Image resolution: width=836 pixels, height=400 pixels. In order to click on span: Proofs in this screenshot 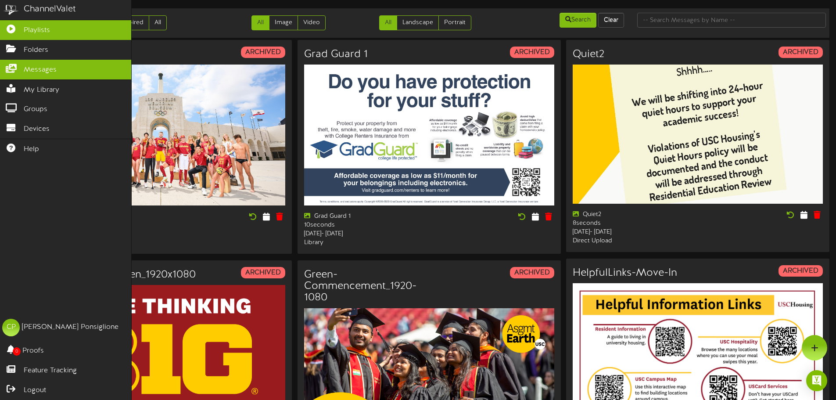, I will do `click(33, 351)`.